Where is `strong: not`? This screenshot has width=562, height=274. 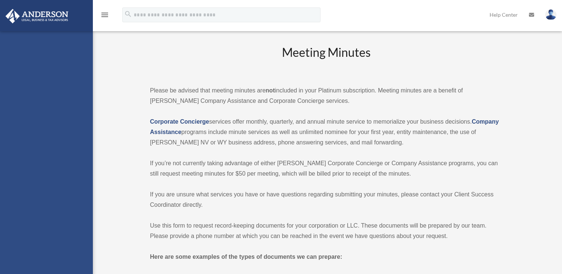 strong: not is located at coordinates (270, 90).